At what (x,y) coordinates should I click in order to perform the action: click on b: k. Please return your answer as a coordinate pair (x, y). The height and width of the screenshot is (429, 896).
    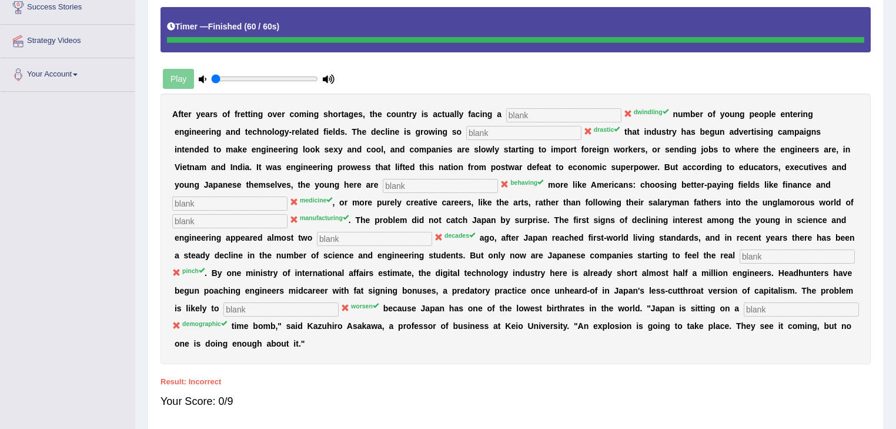
    Looking at the image, I should click on (240, 149).